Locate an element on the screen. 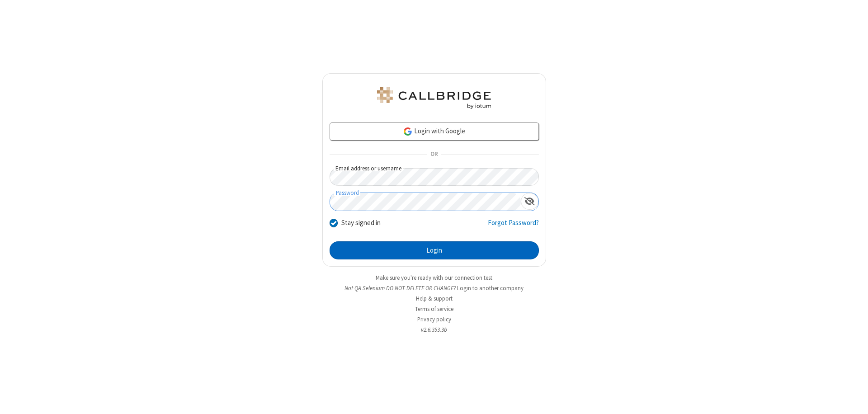 The width and height of the screenshot is (868, 414). button: Login is located at coordinates (434, 250).